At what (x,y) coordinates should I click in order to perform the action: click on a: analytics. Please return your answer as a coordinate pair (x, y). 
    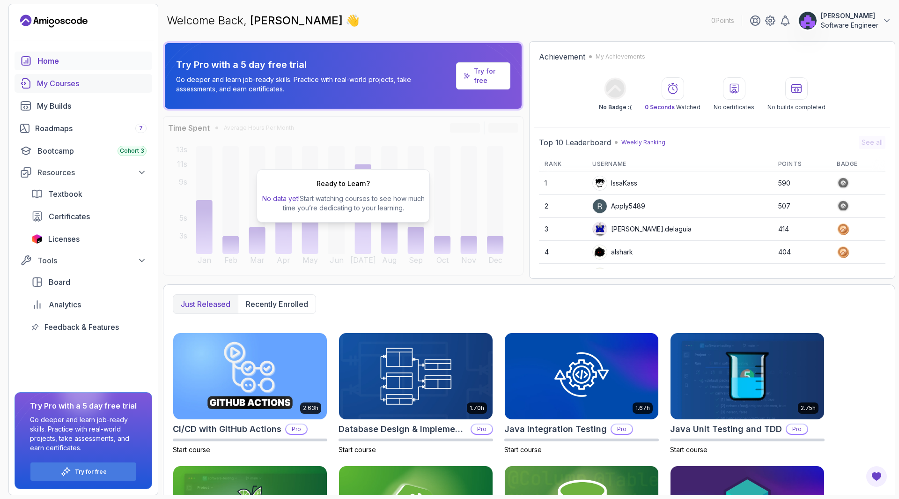
    Looking at the image, I should click on (89, 304).